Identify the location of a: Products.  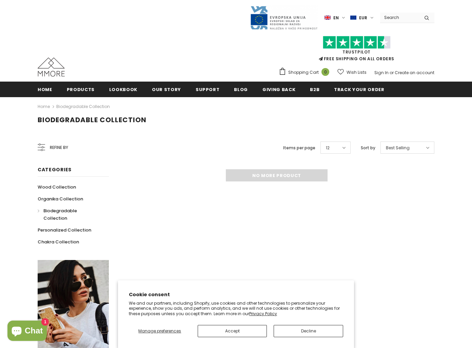
(81, 89).